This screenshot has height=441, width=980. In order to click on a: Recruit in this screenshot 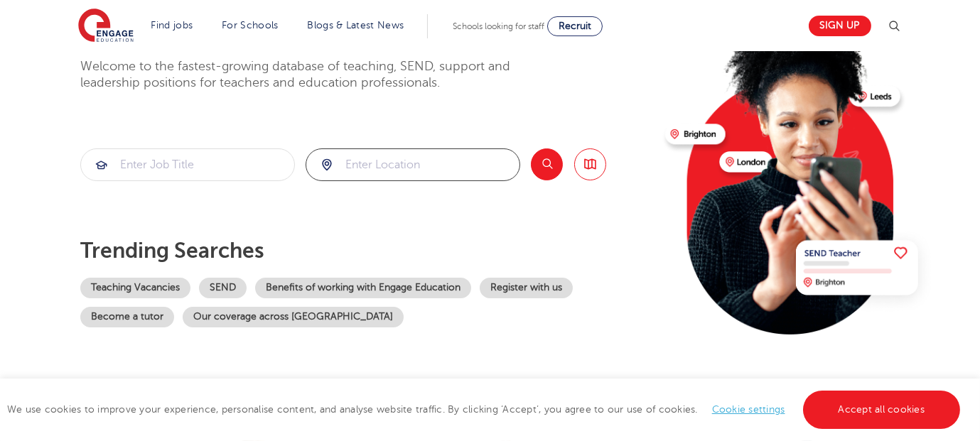, I will do `click(575, 26)`.